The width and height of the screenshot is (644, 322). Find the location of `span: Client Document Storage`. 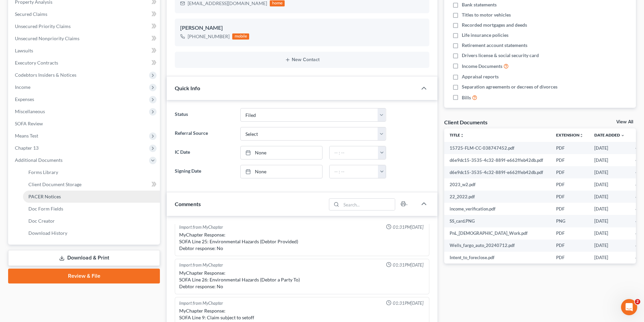

span: Client Document Storage is located at coordinates (55, 184).